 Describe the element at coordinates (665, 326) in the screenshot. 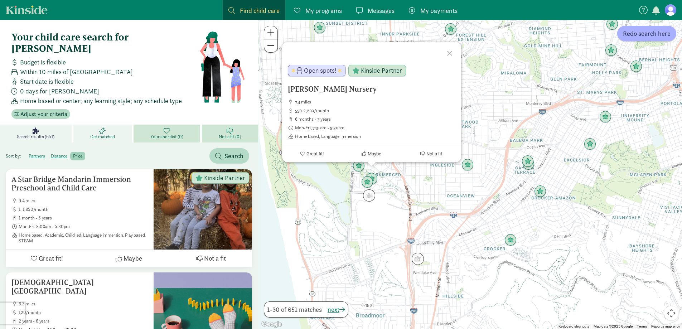

I see `a: Report a map error` at that location.